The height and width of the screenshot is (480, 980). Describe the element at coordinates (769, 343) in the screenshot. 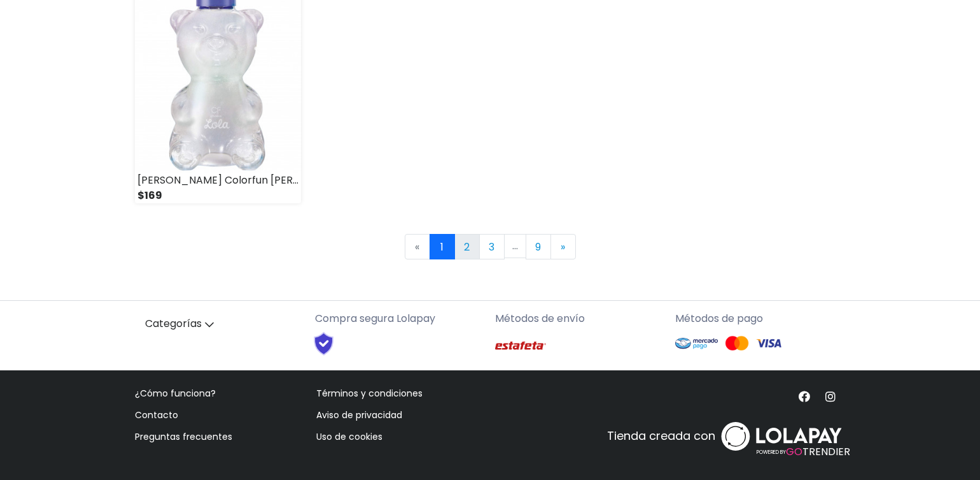

I see `img: Visa Logo` at that location.